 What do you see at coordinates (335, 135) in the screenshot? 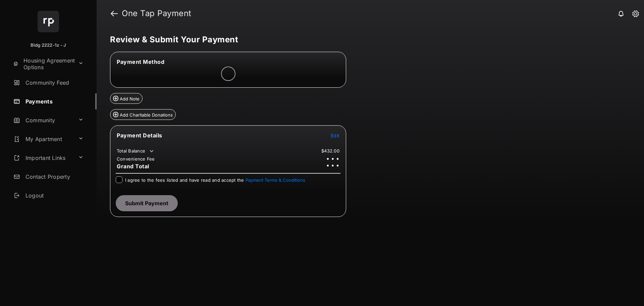
I see `span: Edit` at bounding box center [335, 135].